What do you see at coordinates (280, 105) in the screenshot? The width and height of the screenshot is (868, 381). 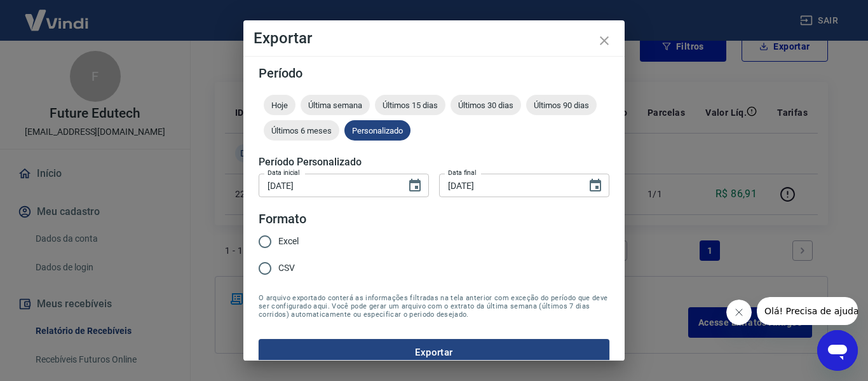 I see `div: Hoje` at bounding box center [280, 105].